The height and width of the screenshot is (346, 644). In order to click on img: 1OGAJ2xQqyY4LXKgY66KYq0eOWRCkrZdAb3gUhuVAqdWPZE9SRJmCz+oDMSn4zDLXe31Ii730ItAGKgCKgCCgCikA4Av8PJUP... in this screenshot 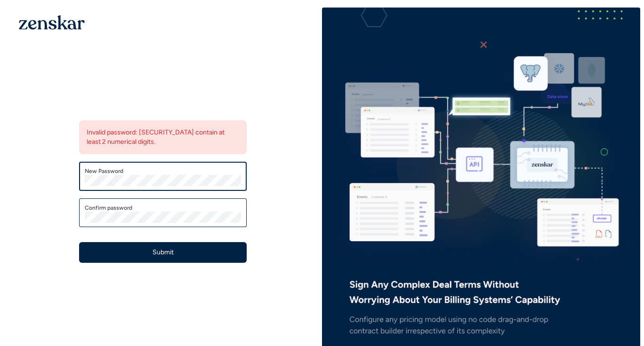, I will do `click(52, 22)`.